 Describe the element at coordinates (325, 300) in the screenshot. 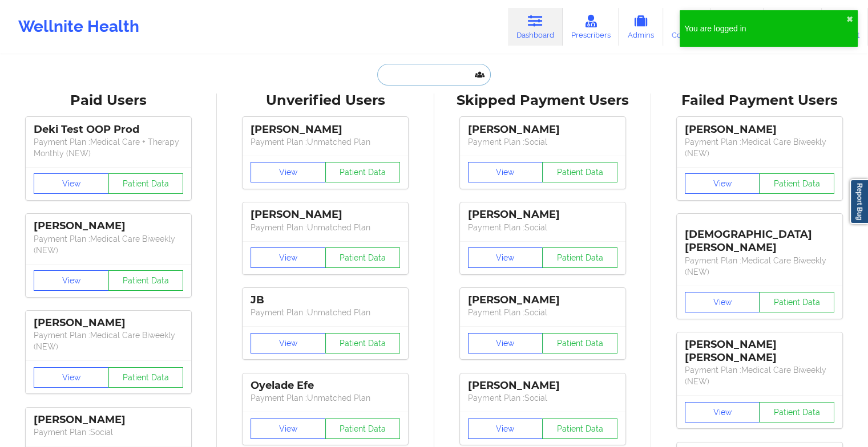

I see `div: JB` at that location.